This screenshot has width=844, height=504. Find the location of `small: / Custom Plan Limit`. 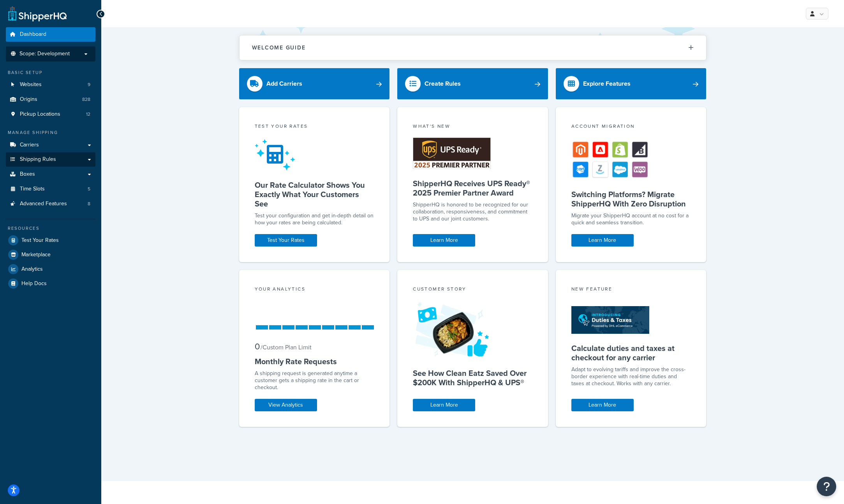

small: / Custom Plan Limit is located at coordinates (286, 347).